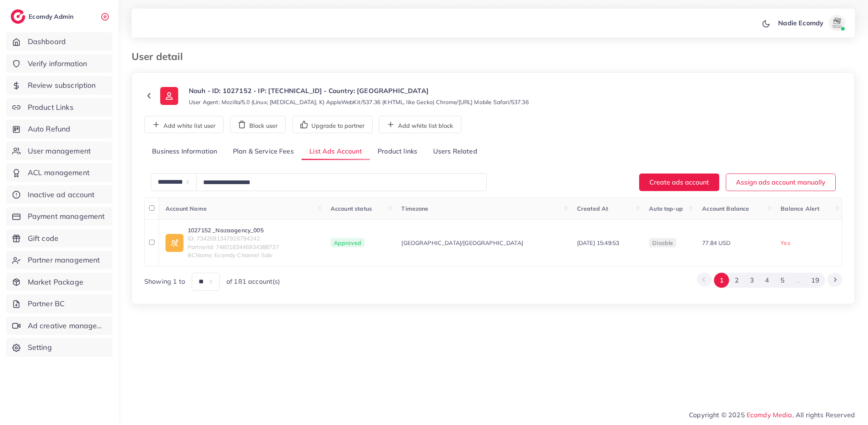 The width and height of the screenshot is (868, 425). Describe the element at coordinates (351, 209) in the screenshot. I see `span: Account status` at that location.